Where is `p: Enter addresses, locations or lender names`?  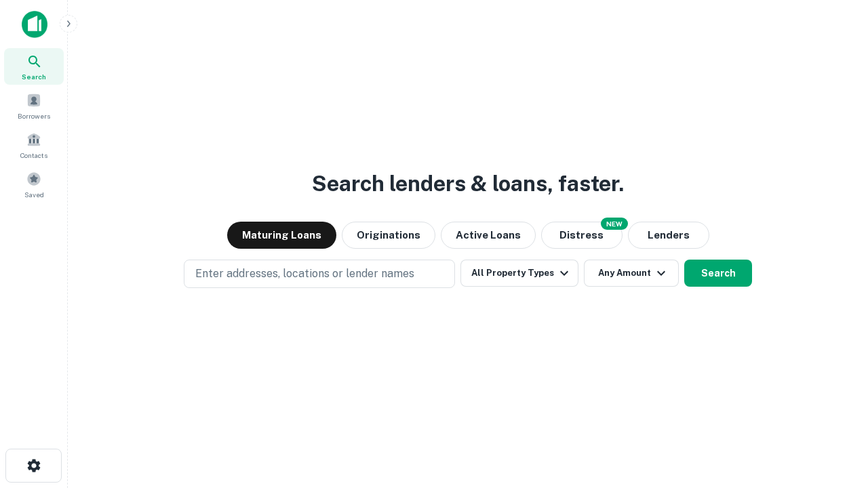 p: Enter addresses, locations or lender names is located at coordinates (304, 274).